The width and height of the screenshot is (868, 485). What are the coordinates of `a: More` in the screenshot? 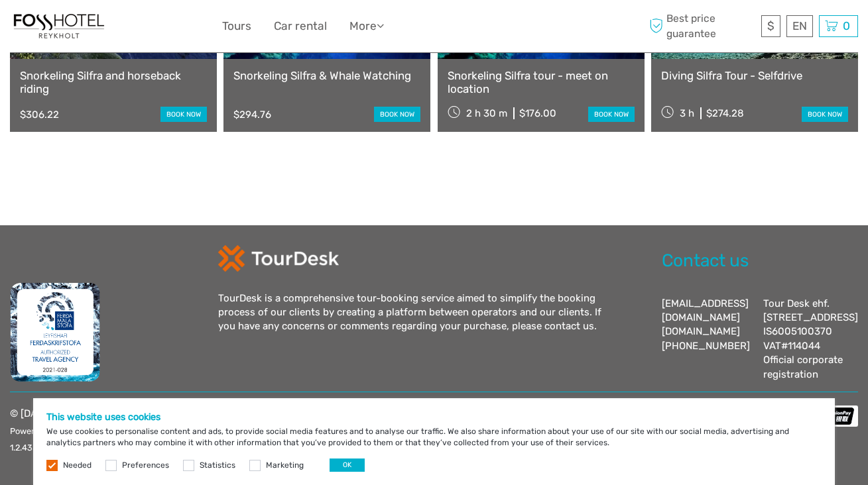 It's located at (367, 26).